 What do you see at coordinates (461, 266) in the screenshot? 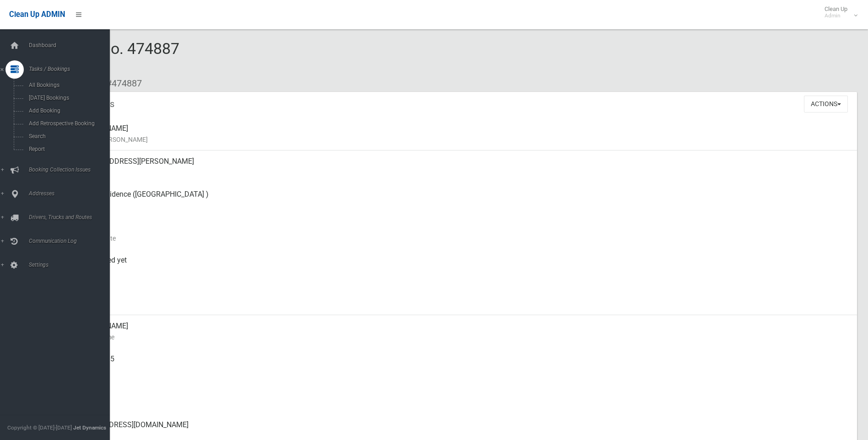
I see `div: Not collected yet` at bounding box center [461, 266].